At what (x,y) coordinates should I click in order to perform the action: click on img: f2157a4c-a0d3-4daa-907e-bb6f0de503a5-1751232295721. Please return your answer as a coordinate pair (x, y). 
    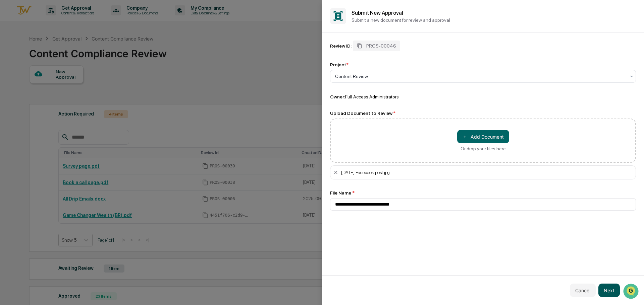
    Looking at the image, I should click on (8, 8).